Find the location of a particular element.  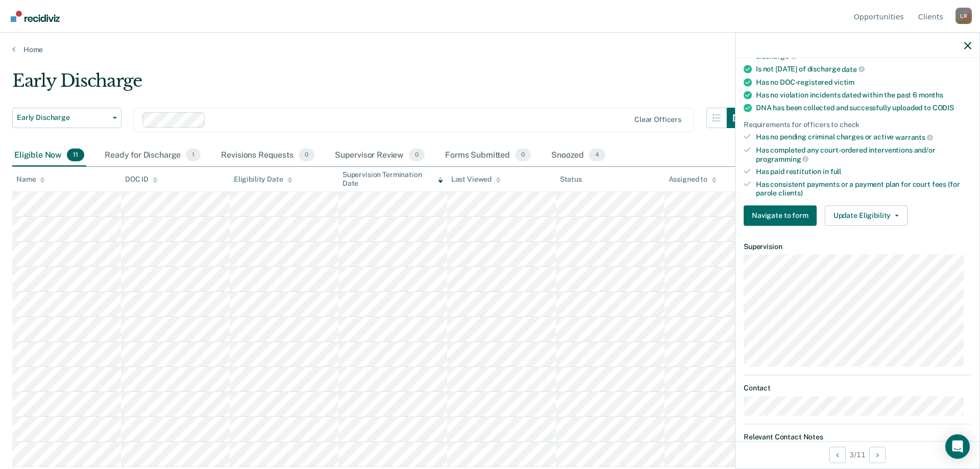

div: DOC ID is located at coordinates (141, 179).